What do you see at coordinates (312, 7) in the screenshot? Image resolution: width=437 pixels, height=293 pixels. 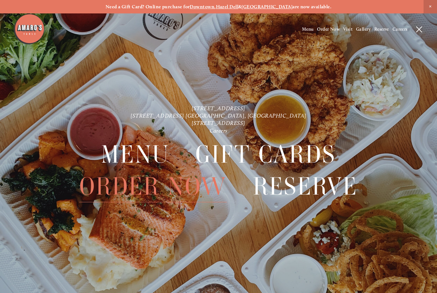 I see `strong: are now available.` at bounding box center [312, 7].